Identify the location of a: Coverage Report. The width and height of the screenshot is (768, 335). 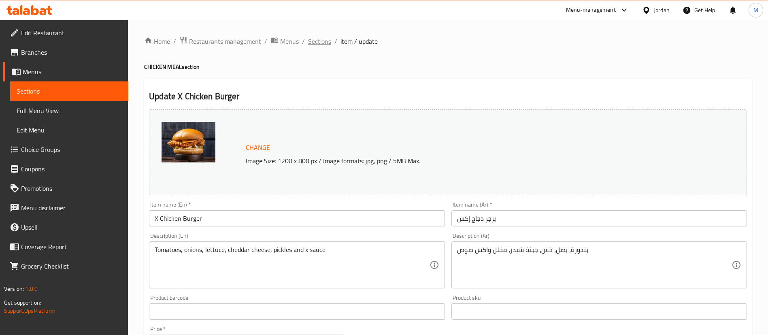
(66, 247).